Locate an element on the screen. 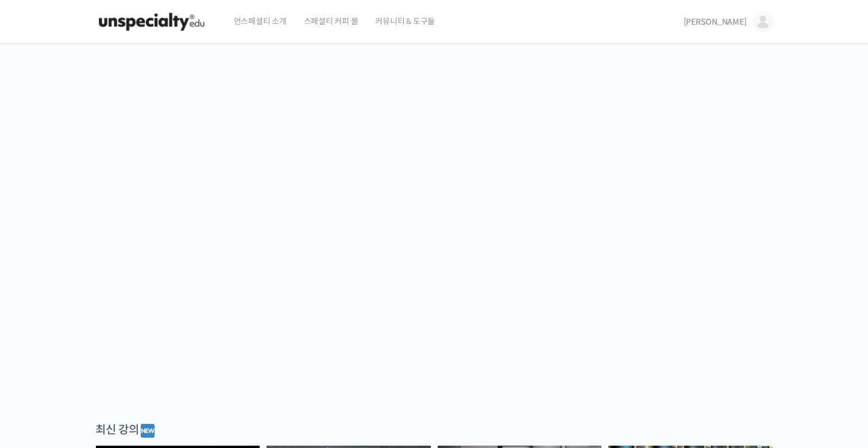  div: 최신 강의 is located at coordinates (434, 431).